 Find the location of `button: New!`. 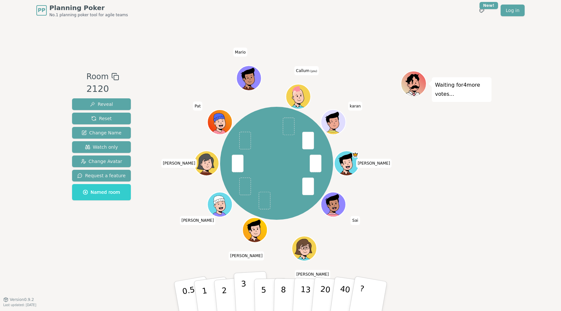

button: New! is located at coordinates (481, 10).